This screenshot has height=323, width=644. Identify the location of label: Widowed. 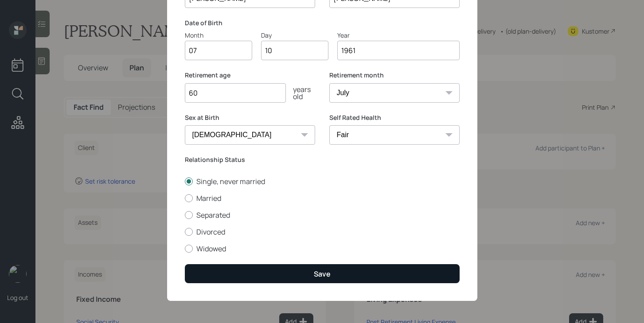
(322, 249).